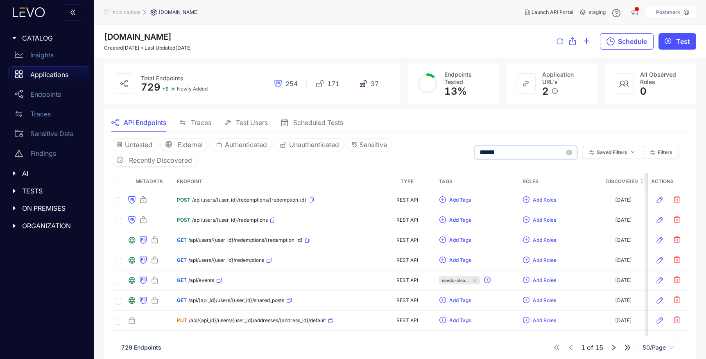 This screenshot has height=359, width=706. Describe the element at coordinates (145, 122) in the screenshot. I see `span: API Endpoints` at that location.